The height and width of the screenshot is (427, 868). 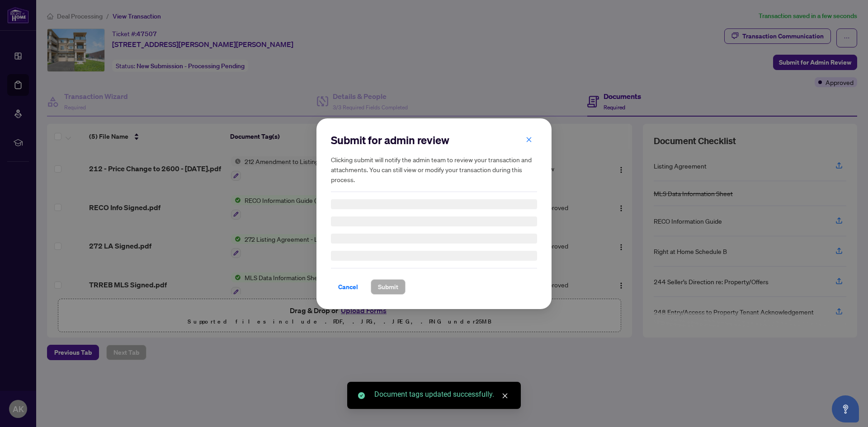 What do you see at coordinates (348, 287) in the screenshot?
I see `span: Cancel` at bounding box center [348, 287].